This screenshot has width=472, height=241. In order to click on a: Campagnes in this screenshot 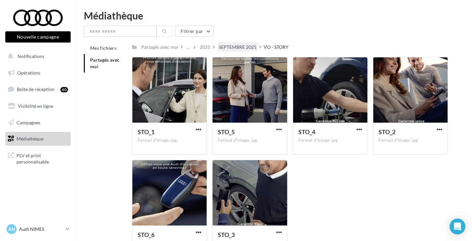, I will do `click(38, 123)`.